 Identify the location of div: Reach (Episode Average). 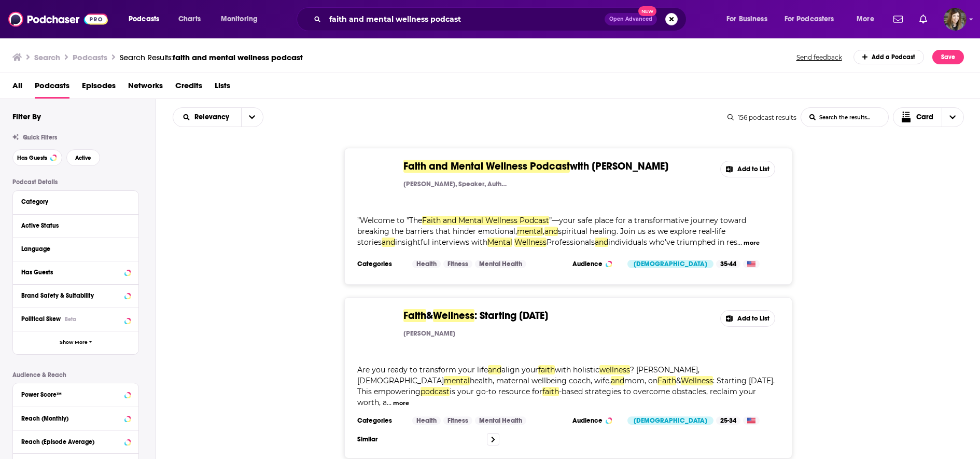
(71, 441).